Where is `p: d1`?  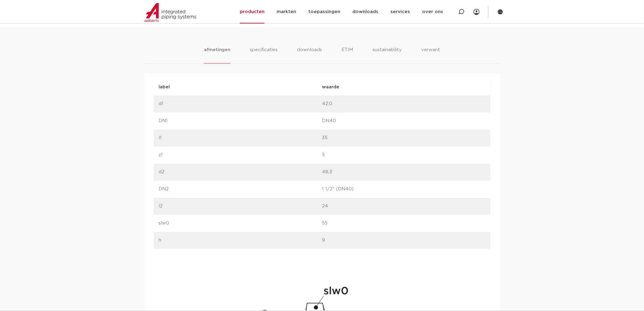
p: d1 is located at coordinates (241, 104).